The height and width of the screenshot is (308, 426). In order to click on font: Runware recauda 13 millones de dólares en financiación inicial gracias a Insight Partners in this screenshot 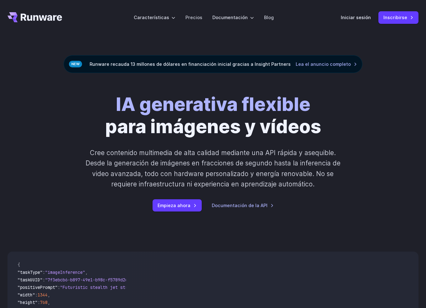, I will do `click(190, 64)`.